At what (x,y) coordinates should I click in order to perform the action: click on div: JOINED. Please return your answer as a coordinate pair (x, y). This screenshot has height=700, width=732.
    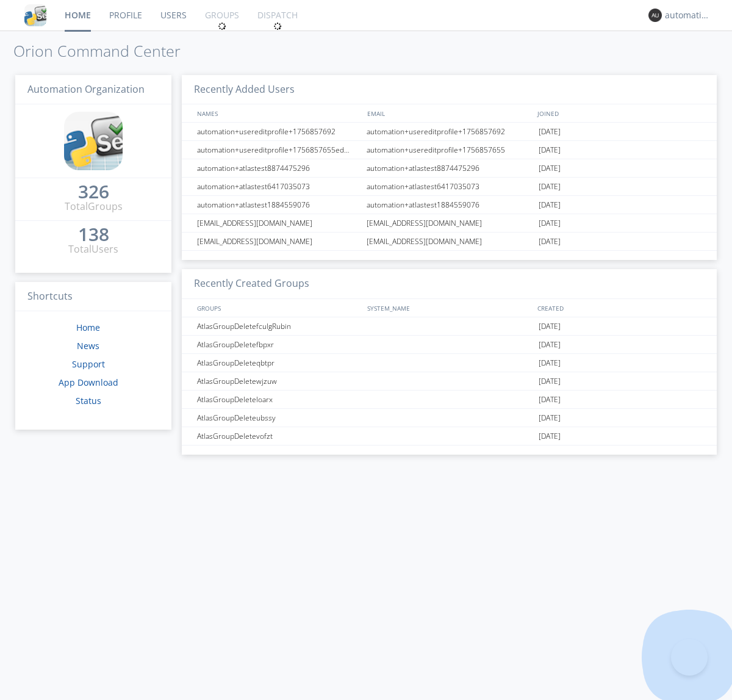
    Looking at the image, I should click on (620, 113).